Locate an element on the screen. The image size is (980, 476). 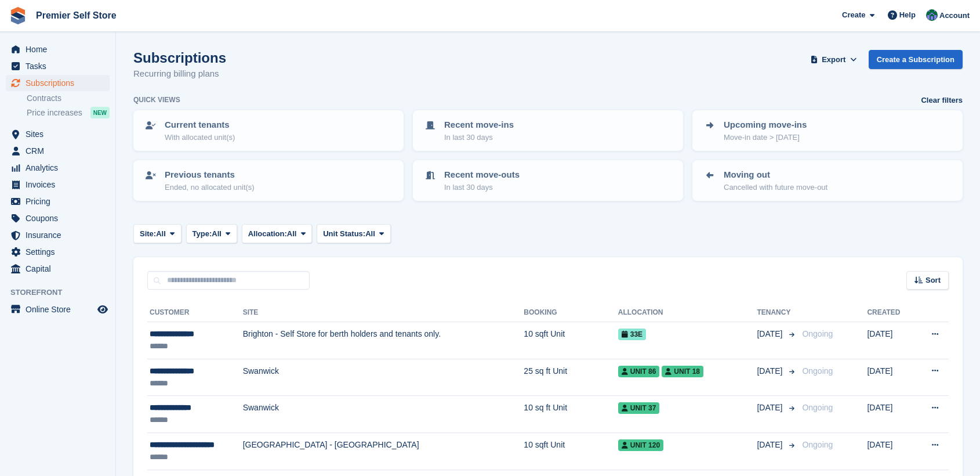
td: 10 sq ft Unit is located at coordinates (571, 415).